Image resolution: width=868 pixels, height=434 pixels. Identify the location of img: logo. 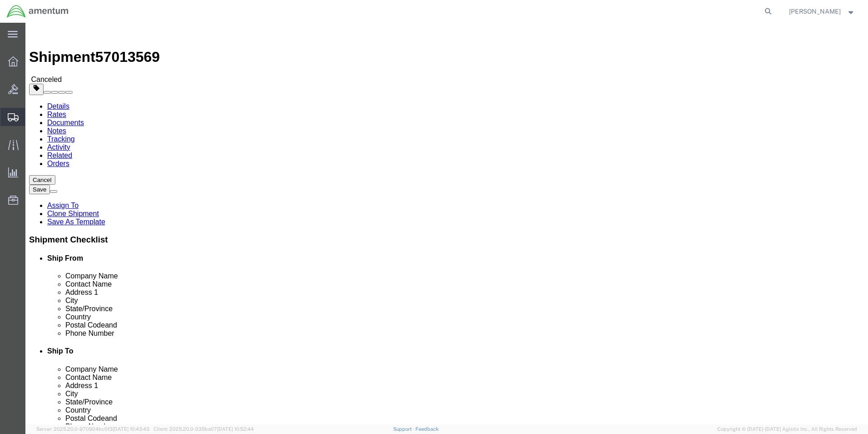
(37, 11).